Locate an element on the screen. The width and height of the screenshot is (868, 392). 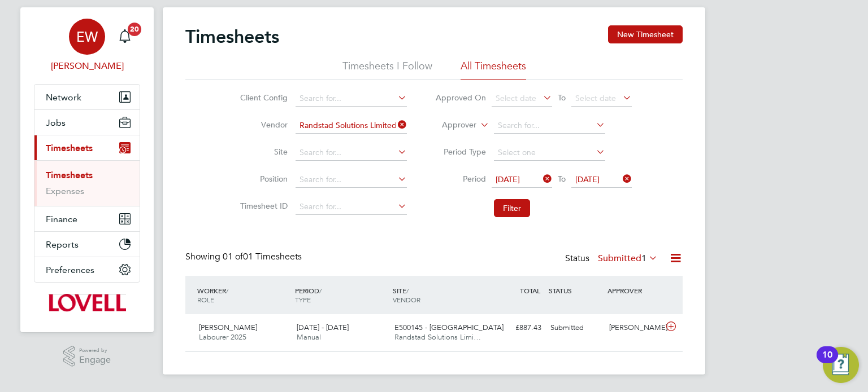
label: Approved On is located at coordinates (460, 98).